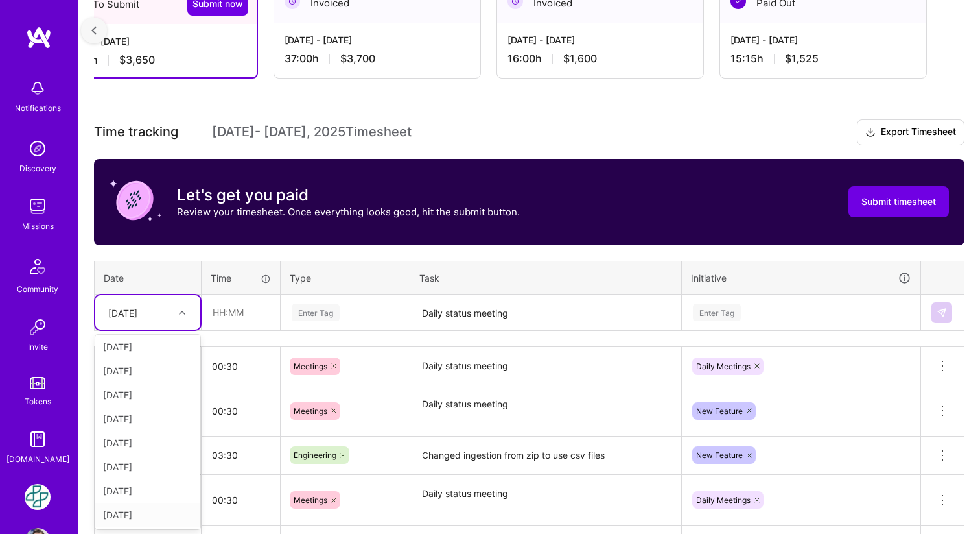 Image resolution: width=980 pixels, height=534 pixels. I want to click on p: Review your timesheet. Once everything looks good, hit the submit button., so click(348, 212).